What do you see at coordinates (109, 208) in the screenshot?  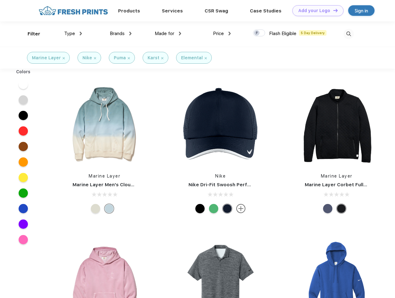 I see `div: Cool Ombre` at bounding box center [109, 208].